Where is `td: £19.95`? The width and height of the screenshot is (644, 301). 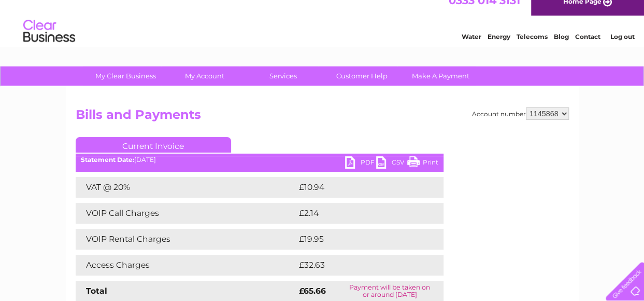 td: £19.95 is located at coordinates (359, 239).